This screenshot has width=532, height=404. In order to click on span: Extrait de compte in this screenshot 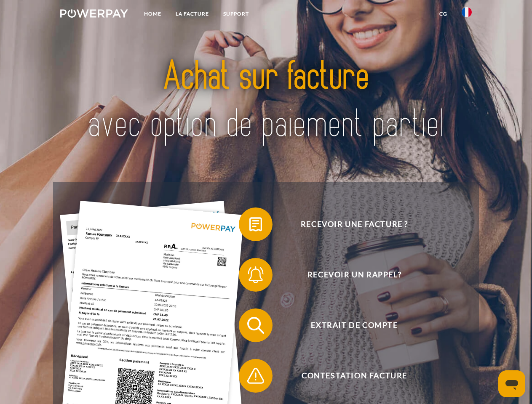, I will do `click(354, 325)`.